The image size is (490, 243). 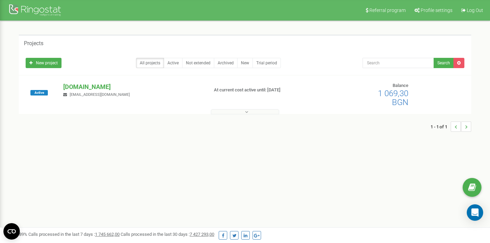 I want to click on span: 1 069,30 BGN, so click(x=393, y=98).